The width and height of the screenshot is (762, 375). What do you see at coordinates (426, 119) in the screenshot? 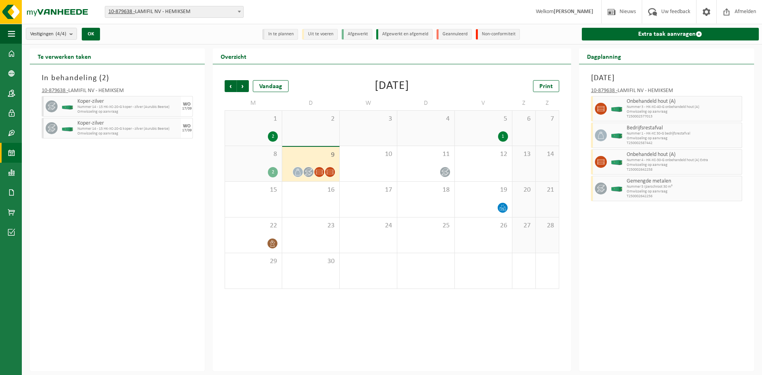
I see `span: 4` at bounding box center [426, 119].